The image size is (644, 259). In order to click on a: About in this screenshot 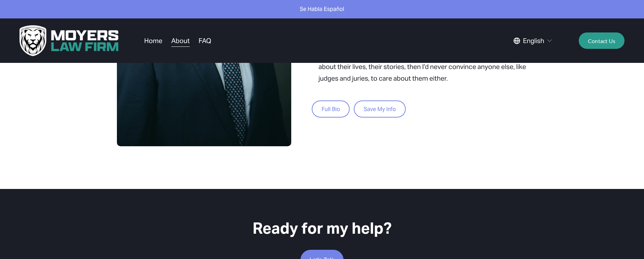, I will do `click(180, 41)`.